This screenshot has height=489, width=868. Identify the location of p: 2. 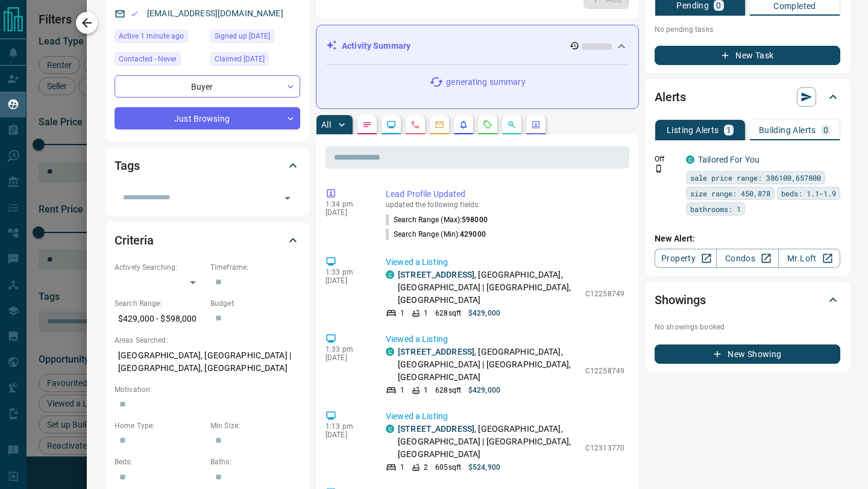
(426, 468).